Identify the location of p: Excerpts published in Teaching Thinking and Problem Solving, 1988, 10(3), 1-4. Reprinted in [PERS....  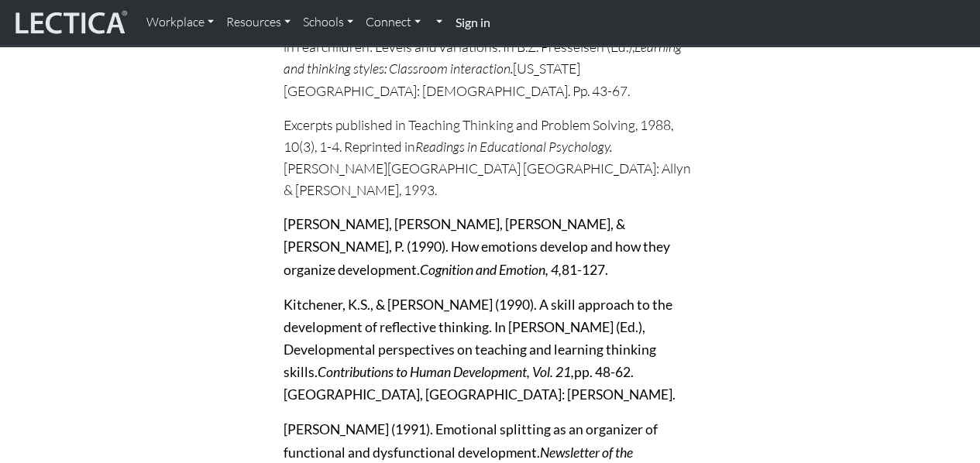
(491, 157).